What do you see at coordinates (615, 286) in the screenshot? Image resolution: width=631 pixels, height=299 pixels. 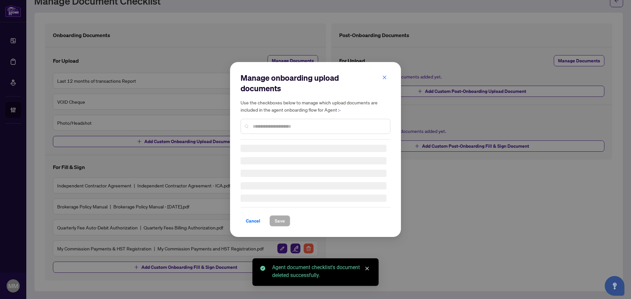 I see `button: Open asap` at bounding box center [615, 286].